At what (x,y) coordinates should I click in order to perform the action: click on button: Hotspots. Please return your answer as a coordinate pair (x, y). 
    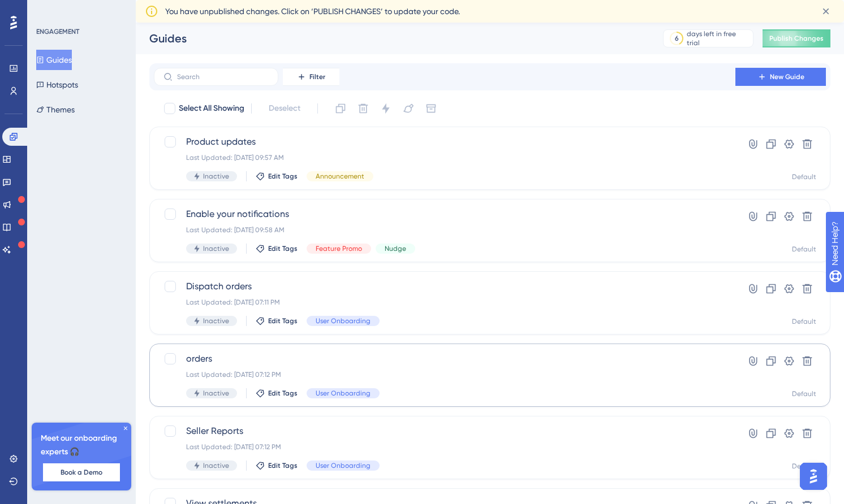
    Looking at the image, I should click on (57, 85).